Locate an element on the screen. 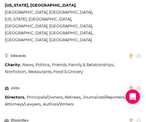  span: Authors/Writers is located at coordinates (58, 104).